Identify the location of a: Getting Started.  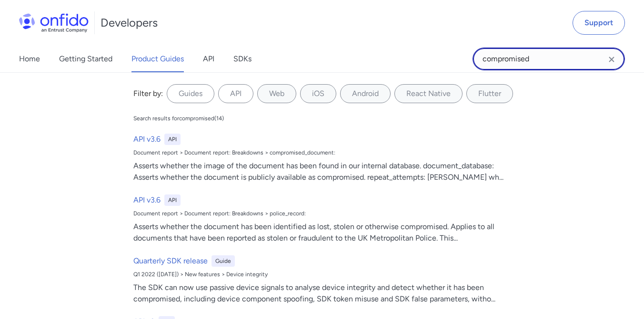
(86, 59).